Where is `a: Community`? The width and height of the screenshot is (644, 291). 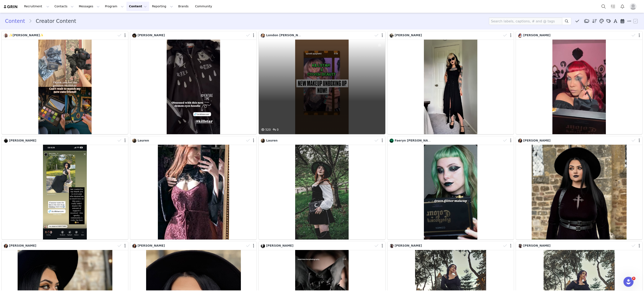
a: Community is located at coordinates (205, 6).